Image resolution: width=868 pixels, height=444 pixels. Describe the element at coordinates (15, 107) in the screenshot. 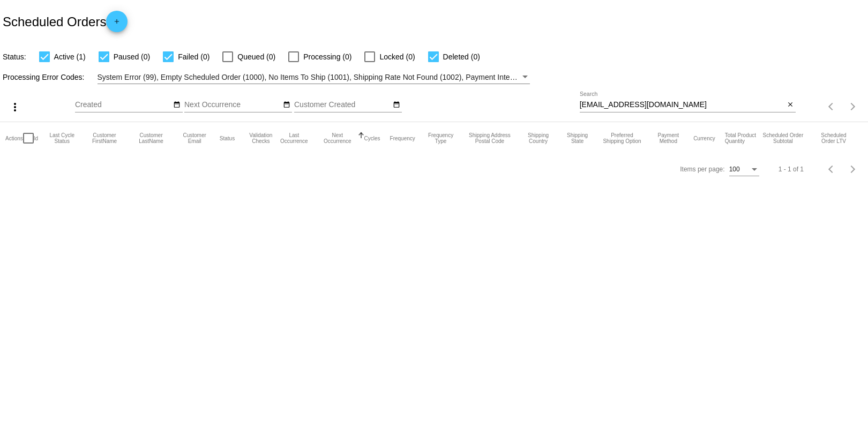

I see `mat-icon: more_vert` at that location.